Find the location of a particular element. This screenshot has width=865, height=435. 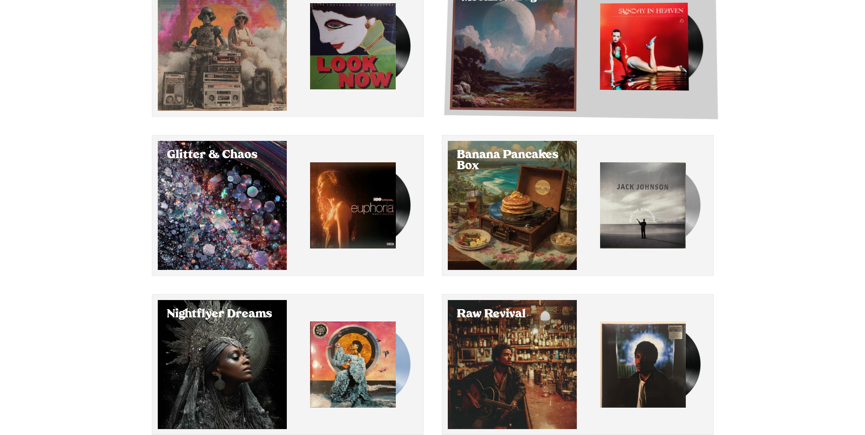

button: Select Glitter & Chaos is located at coordinates (288, 205).